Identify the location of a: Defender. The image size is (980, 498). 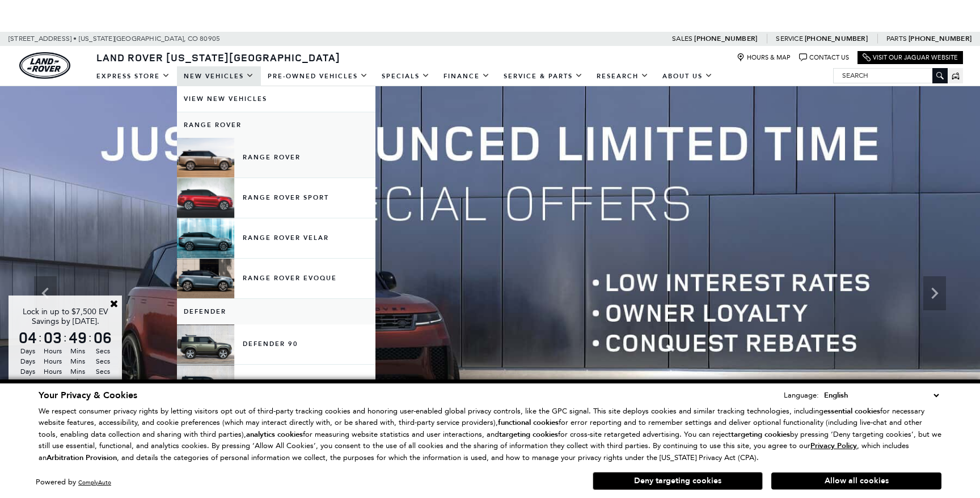
(276, 311).